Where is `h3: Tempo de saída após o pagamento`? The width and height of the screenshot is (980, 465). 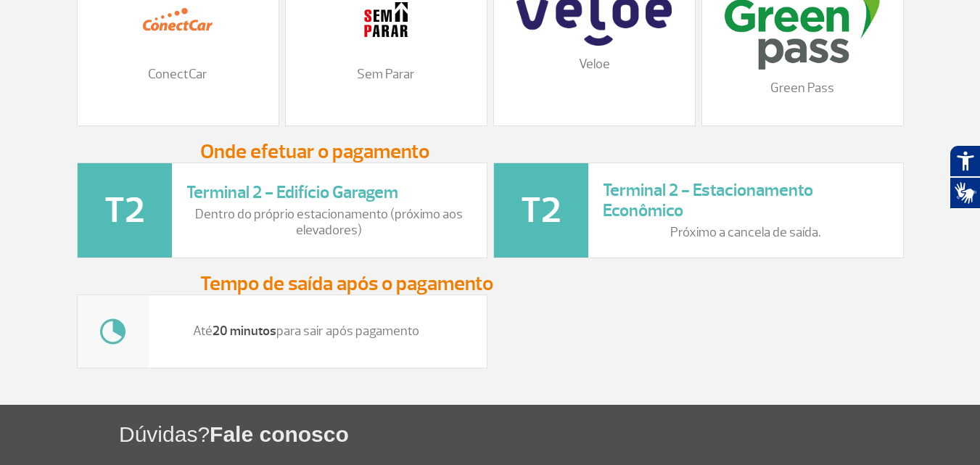
h3: Tempo de saída após o pagamento is located at coordinates (490, 284).